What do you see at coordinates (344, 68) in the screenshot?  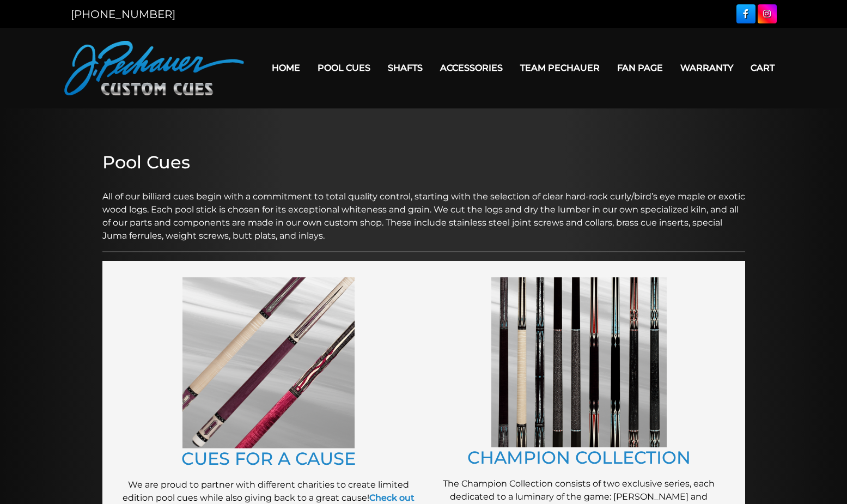 I see `a: Pool Cues` at bounding box center [344, 68].